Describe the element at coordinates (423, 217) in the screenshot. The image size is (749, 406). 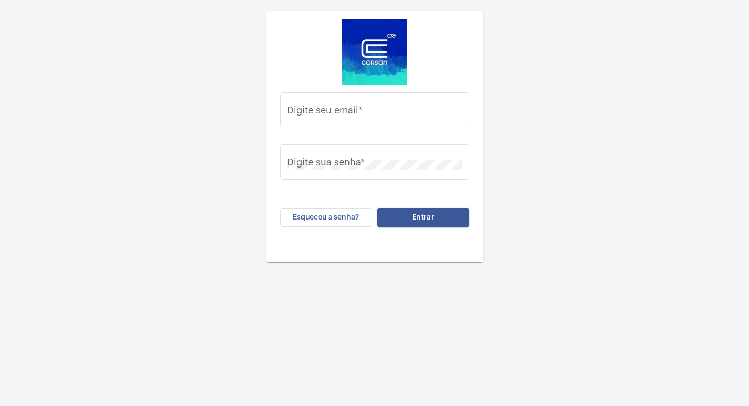
I see `button: Entrar` at that location.